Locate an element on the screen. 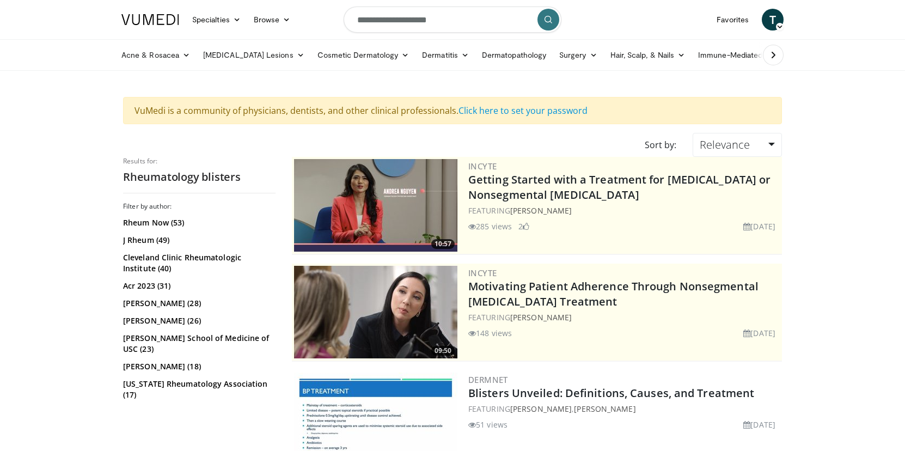  a: Surgery is located at coordinates (578, 55).